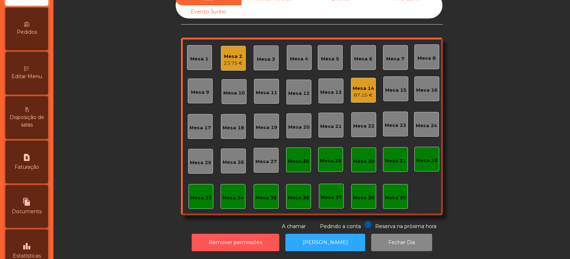 This screenshot has width=570, height=259. What do you see at coordinates (330, 161) in the screenshot?
I see `div: Mesa 29` at bounding box center [330, 161].